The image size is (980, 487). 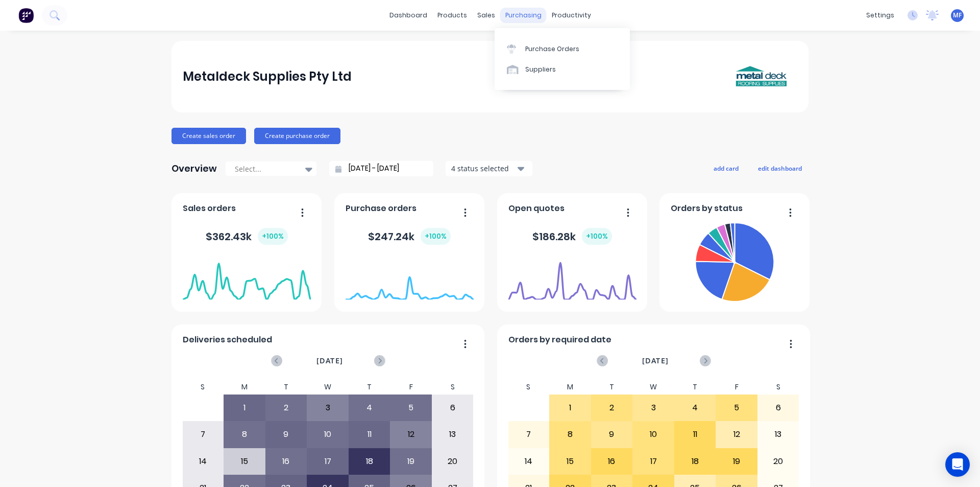 I want to click on a: Purchase Orders, so click(x=562, y=49).